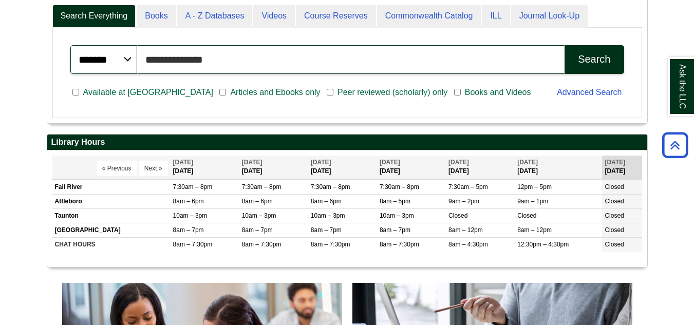 The width and height of the screenshot is (694, 325). I want to click on input: Articles and Ebooks only, so click(222, 92).